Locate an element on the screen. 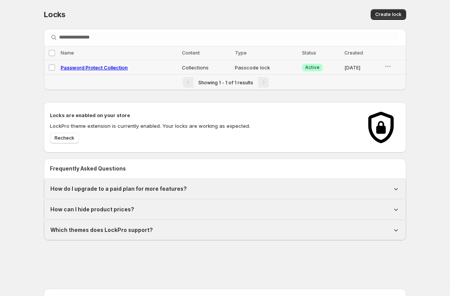 Image resolution: width=450 pixels, height=296 pixels. span: Created is located at coordinates (354, 53).